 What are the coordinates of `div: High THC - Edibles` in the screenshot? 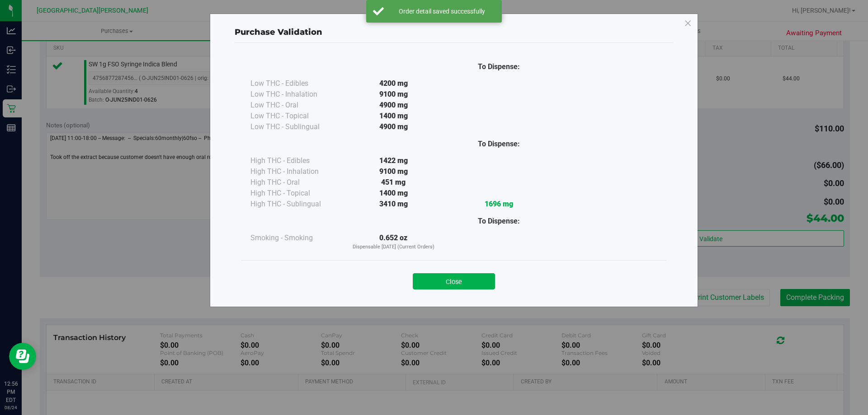 It's located at (296, 160).